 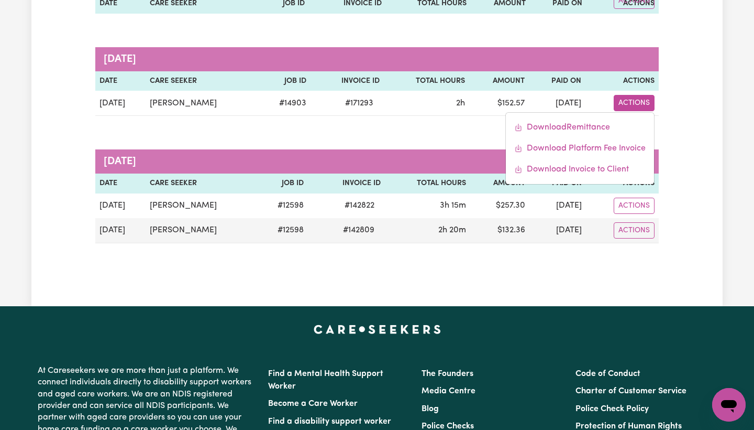 I want to click on a: Media Centre, so click(x=448, y=391).